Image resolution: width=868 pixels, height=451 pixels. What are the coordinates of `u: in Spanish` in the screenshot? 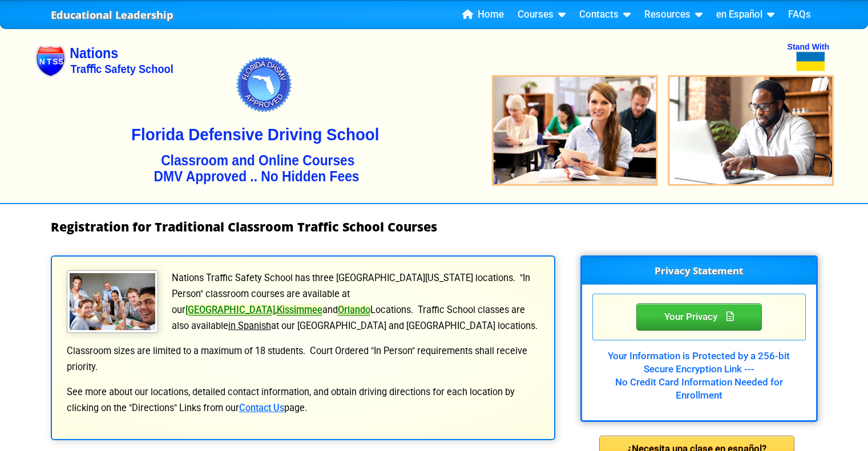 It's located at (249, 326).